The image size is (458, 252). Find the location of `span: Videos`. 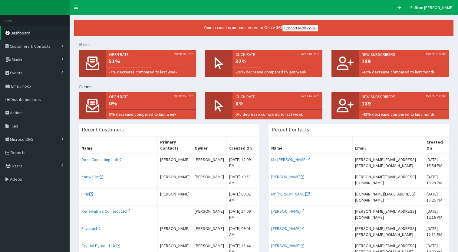

span: Videos is located at coordinates (16, 179).